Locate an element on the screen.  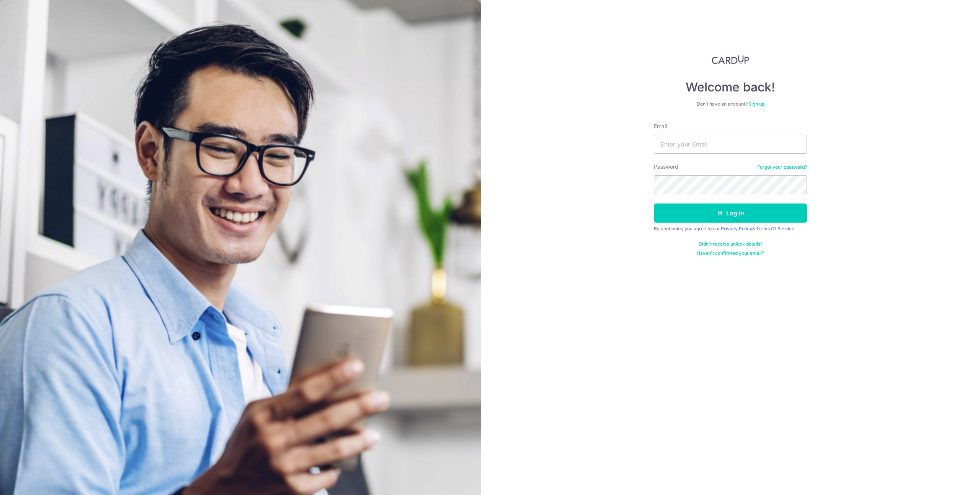
img: CardUp Logo is located at coordinates (731, 60).